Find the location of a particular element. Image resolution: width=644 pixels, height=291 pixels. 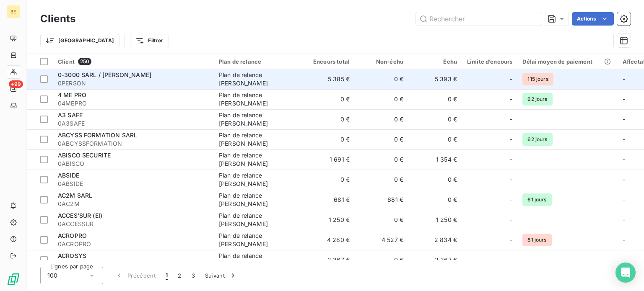

span: 0A3SAFE is located at coordinates (133, 123).